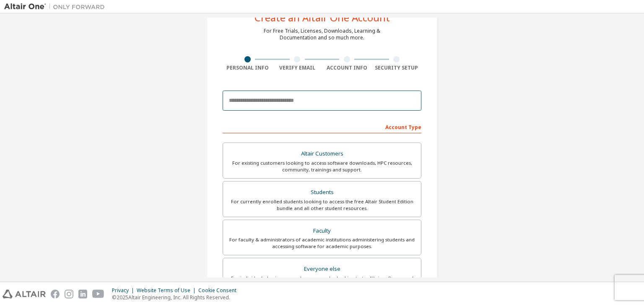 The image size is (644, 306). I want to click on div: Faculty, so click(322, 231).